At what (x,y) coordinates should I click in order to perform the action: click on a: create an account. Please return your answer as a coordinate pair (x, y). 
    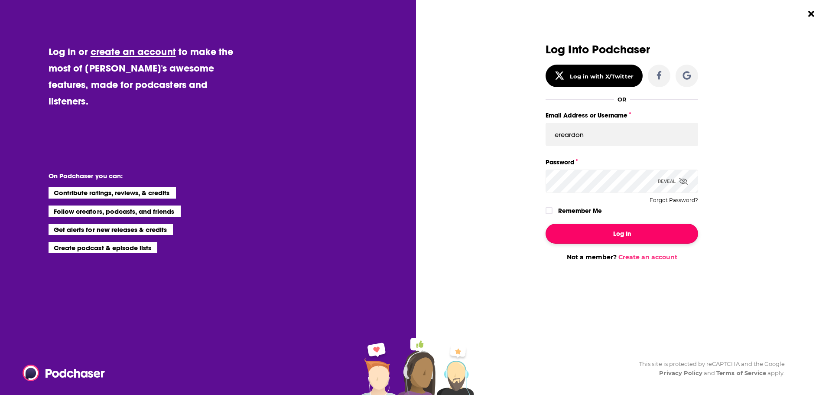
    Looking at the image, I should click on (133, 52).